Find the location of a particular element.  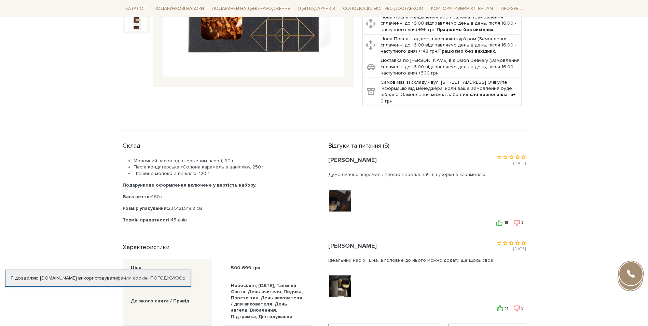

b: Термін придатності: is located at coordinates (146, 220).